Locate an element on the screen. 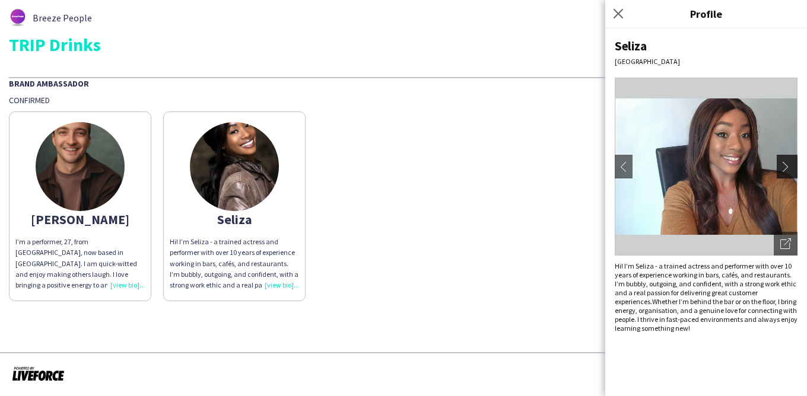 Image resolution: width=807 pixels, height=396 pixels. img: tab_domain_overview_orange.svg is located at coordinates (37, 74).